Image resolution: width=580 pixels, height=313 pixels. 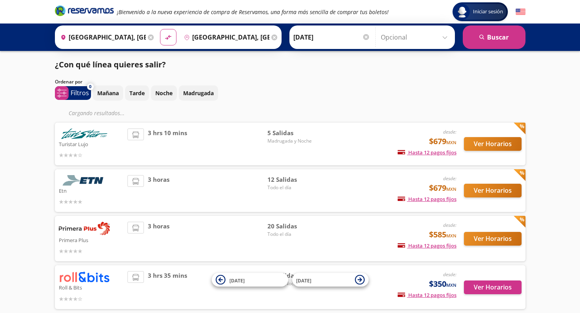 What do you see at coordinates (84, 180) in the screenshot?
I see `img: Etn` at bounding box center [84, 180].